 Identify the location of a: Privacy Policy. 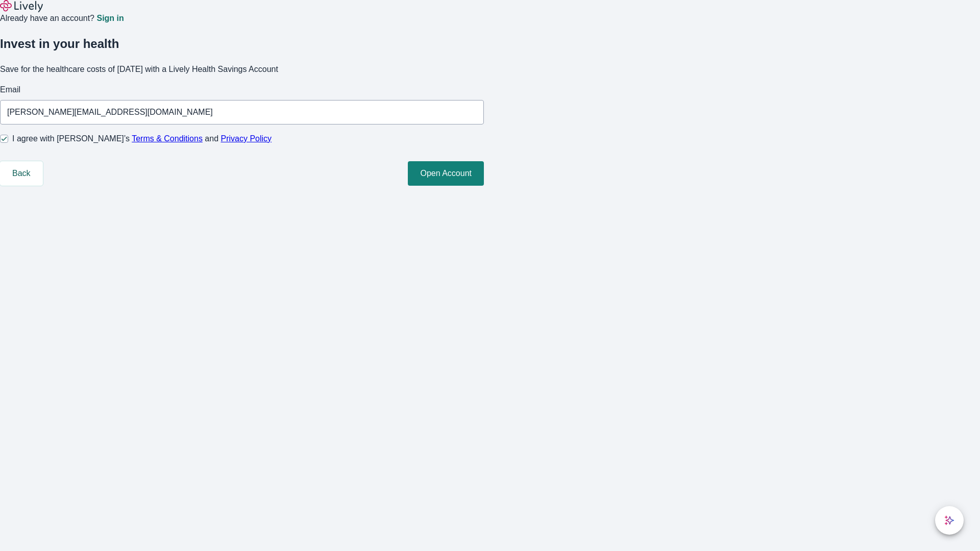
(246, 138).